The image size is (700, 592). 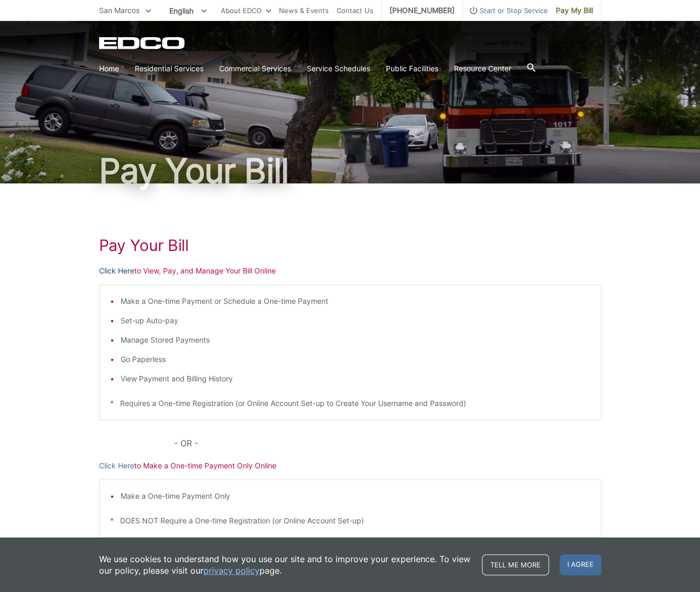 I want to click on p: to Make a One-time Payment Only Online, so click(x=350, y=466).